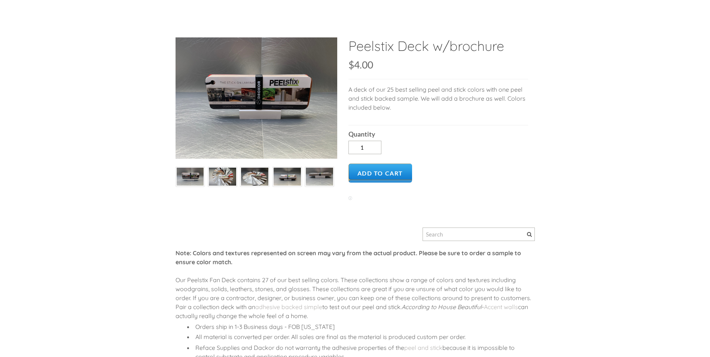 This screenshot has width=710, height=357. I want to click on b: Quantity, so click(361, 134).